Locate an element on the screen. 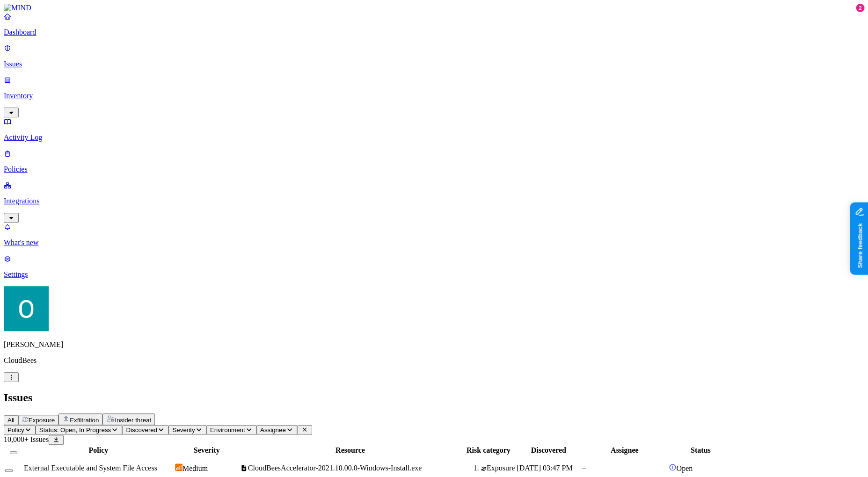 This screenshot has width=868, height=477. span: Severity is located at coordinates (183, 429).